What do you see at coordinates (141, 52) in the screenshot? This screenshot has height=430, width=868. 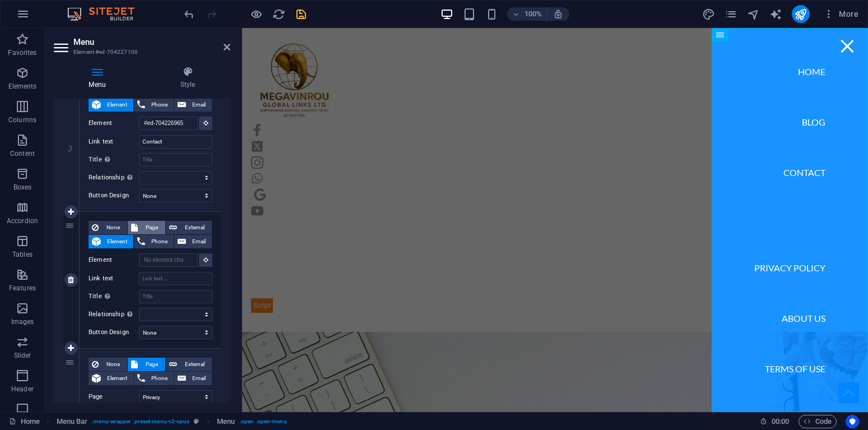 I see `h3: Element #ed-704227100` at bounding box center [141, 52].